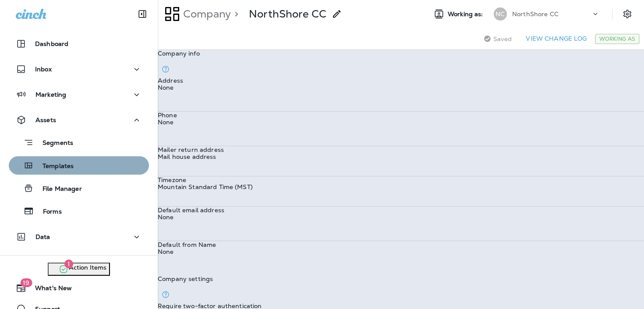  What do you see at coordinates (401, 245) in the screenshot?
I see `p: Default from Name` at bounding box center [401, 245].